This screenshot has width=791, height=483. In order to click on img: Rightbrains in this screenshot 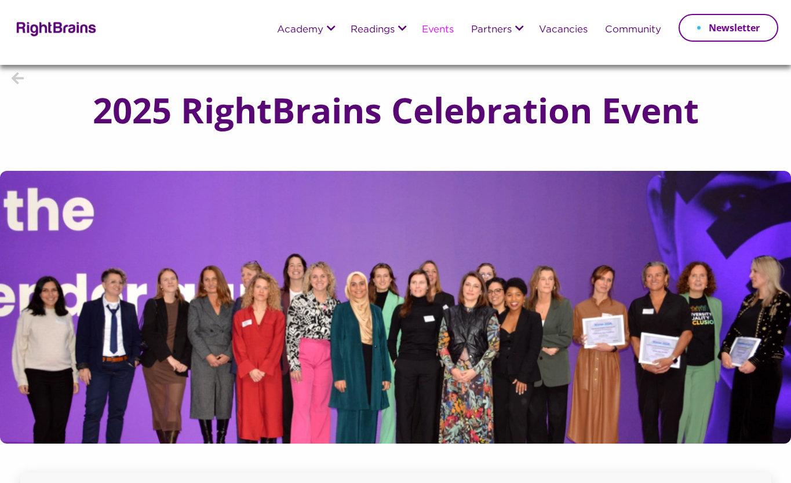, I will do `click(54, 28)`.